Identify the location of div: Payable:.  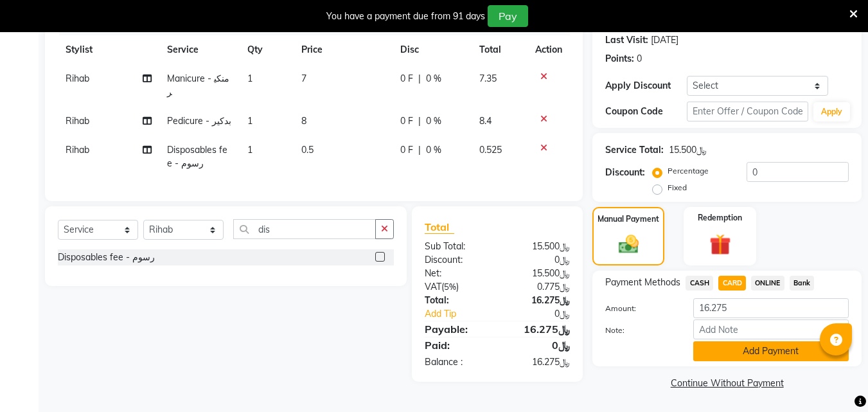
(456, 329).